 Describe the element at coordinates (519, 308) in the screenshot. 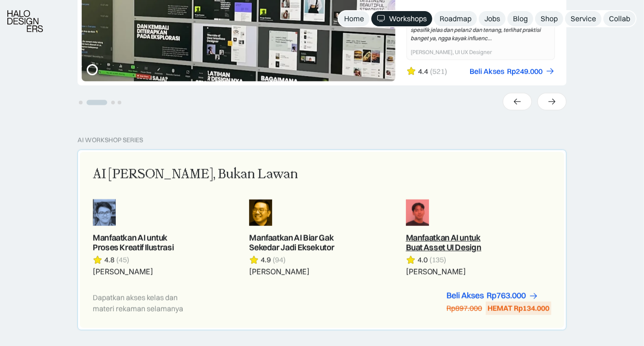

I see `div: HEMAT Rp134.000` at that location.